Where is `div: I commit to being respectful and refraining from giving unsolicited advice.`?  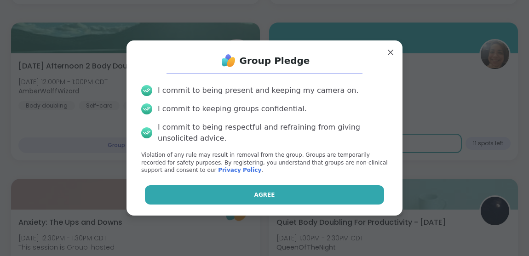 div: I commit to being respectful and refraining from giving unsolicited advice. is located at coordinates (273, 133).